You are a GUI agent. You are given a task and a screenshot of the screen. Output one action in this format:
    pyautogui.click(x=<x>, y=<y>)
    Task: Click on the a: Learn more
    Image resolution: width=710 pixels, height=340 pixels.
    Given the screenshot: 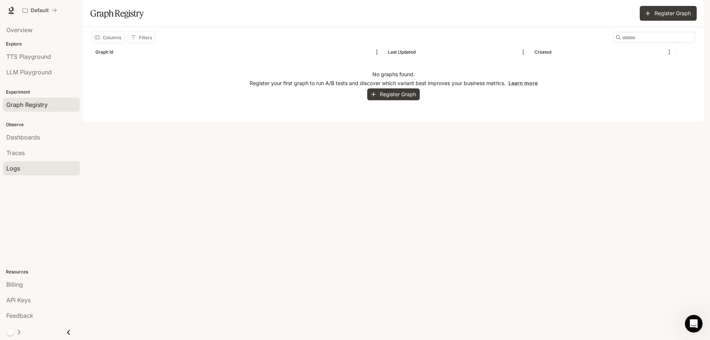 What is the action you would take?
    pyautogui.click(x=523, y=83)
    